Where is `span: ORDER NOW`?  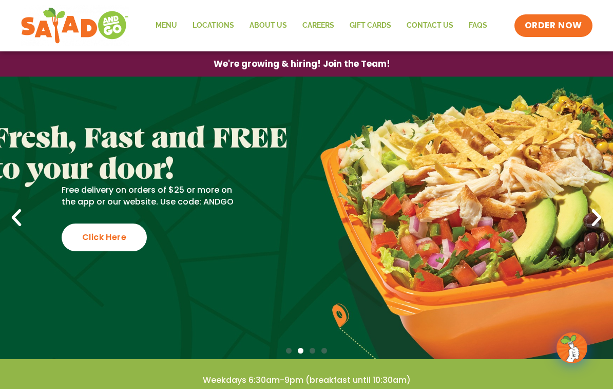
span: ORDER NOW is located at coordinates (554, 26).